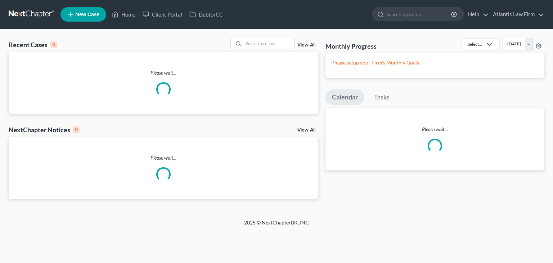 This screenshot has width=553, height=263. Describe the element at coordinates (475, 44) in the screenshot. I see `div: Select...` at that location.